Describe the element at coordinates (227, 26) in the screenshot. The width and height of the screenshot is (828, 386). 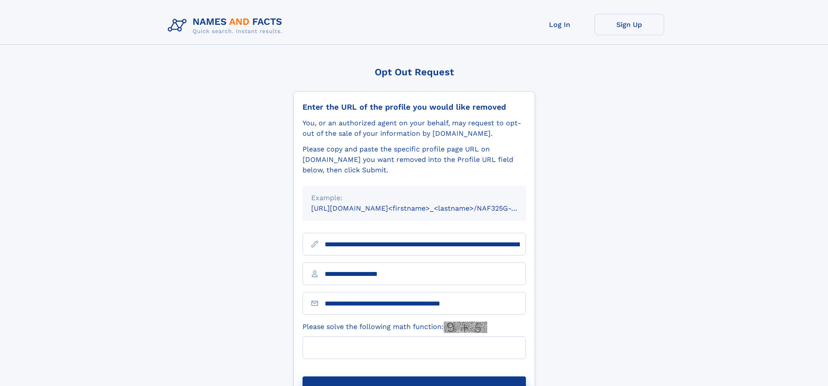
I see `img: Logo Names and Facts` at that location.